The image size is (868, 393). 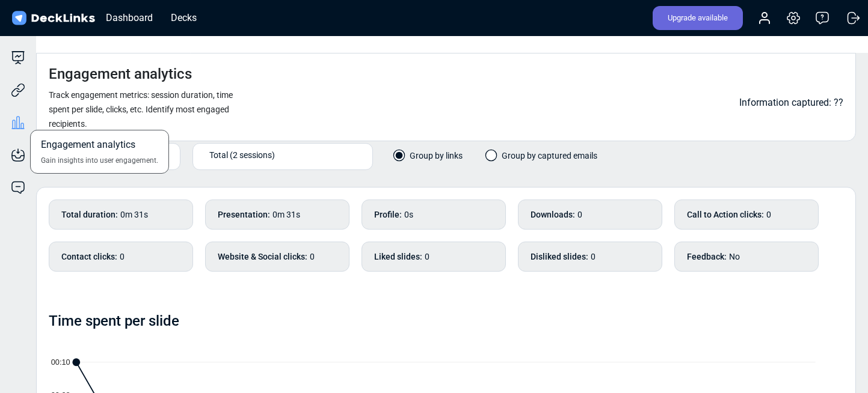 What do you see at coordinates (90, 214) in the screenshot?
I see `b: Total duration :` at bounding box center [90, 214].